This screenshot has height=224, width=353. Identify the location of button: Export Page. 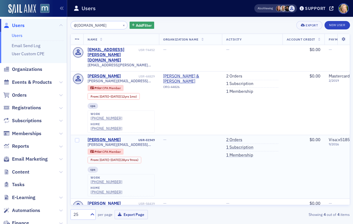
(131, 214).